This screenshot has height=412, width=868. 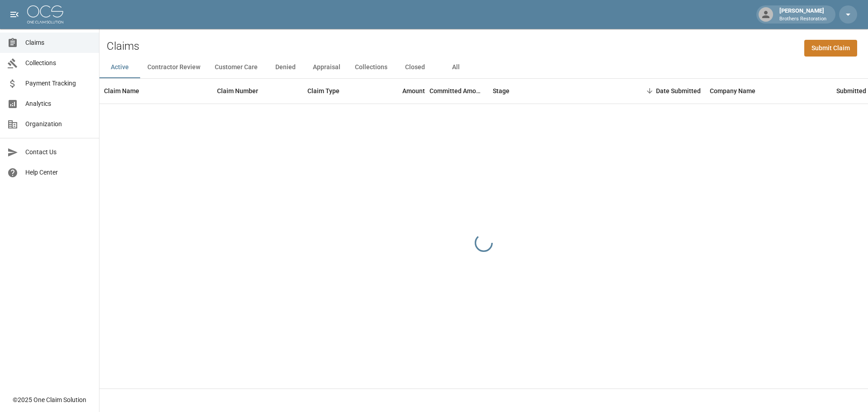 I want to click on span: Payment Tracking, so click(x=59, y=83).